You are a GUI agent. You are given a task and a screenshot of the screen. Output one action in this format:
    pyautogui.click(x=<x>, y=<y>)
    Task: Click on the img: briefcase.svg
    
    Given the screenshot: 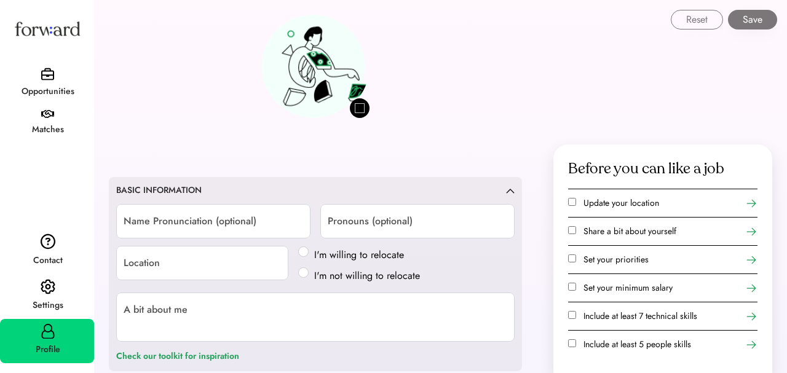 What is the action you would take?
    pyautogui.click(x=47, y=74)
    